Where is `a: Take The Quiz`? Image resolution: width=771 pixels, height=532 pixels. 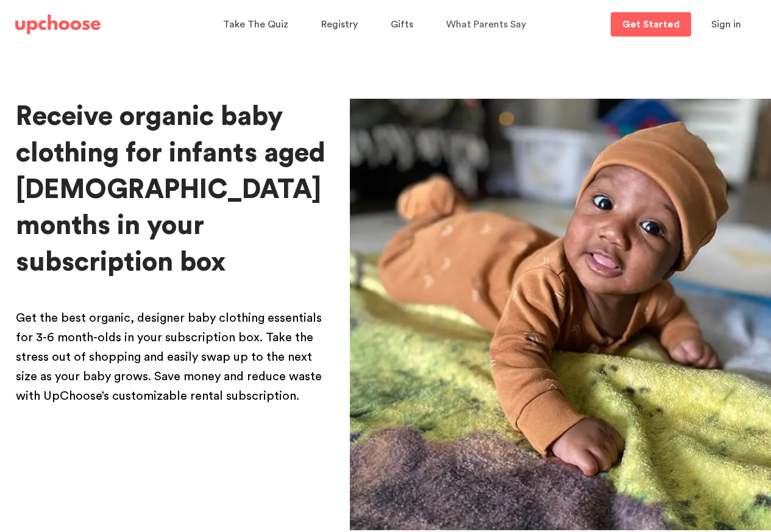 a: Take The Quiz is located at coordinates (257, 25).